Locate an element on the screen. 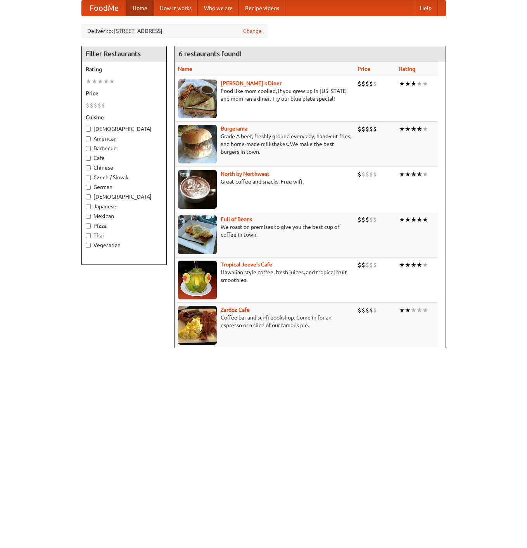 The image size is (527, 548). h5: Cuisine is located at coordinates (124, 117).